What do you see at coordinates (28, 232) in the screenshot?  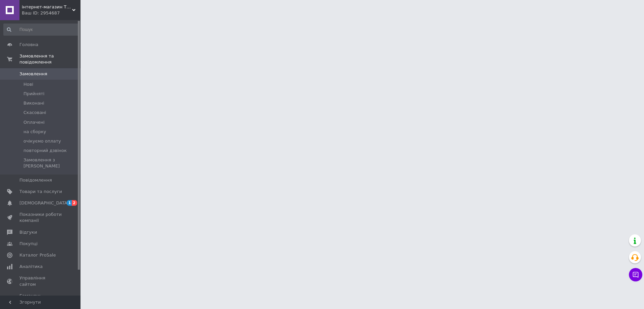 I see `span: Відгуки` at bounding box center [28, 232].